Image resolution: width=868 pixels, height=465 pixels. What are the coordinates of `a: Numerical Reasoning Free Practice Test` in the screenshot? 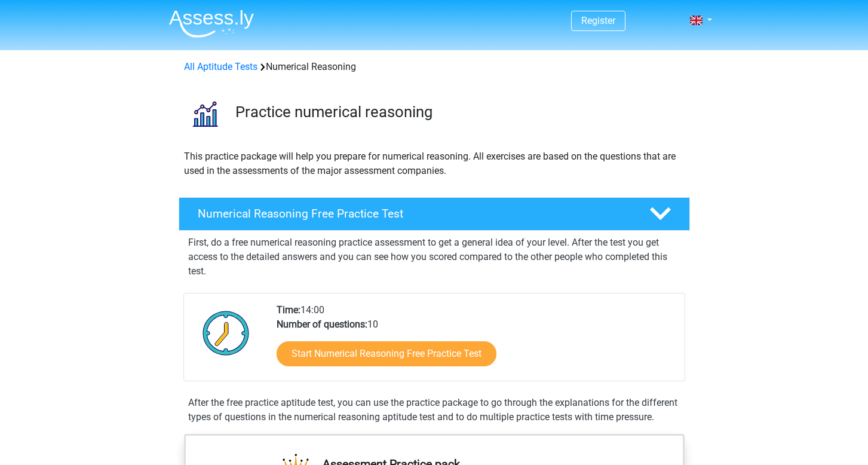 It's located at (434, 214).